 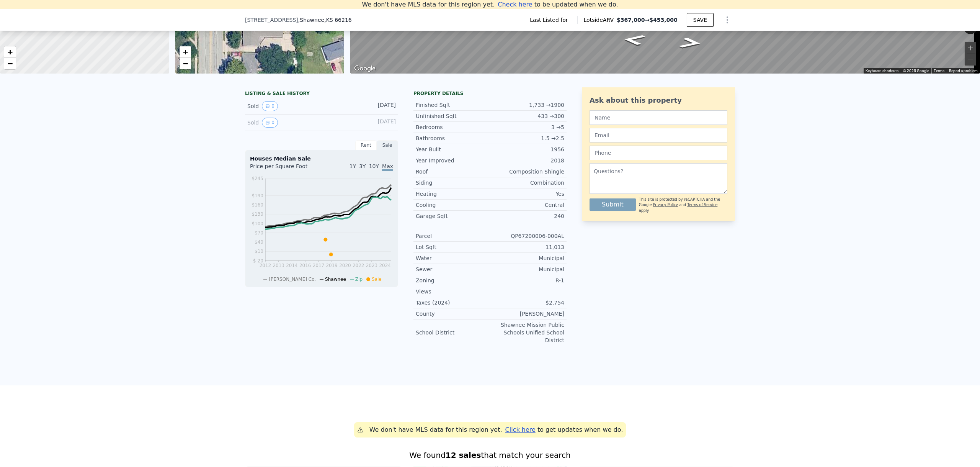 What do you see at coordinates (257, 214) in the screenshot?
I see `tspan: $130` at bounding box center [257, 214].